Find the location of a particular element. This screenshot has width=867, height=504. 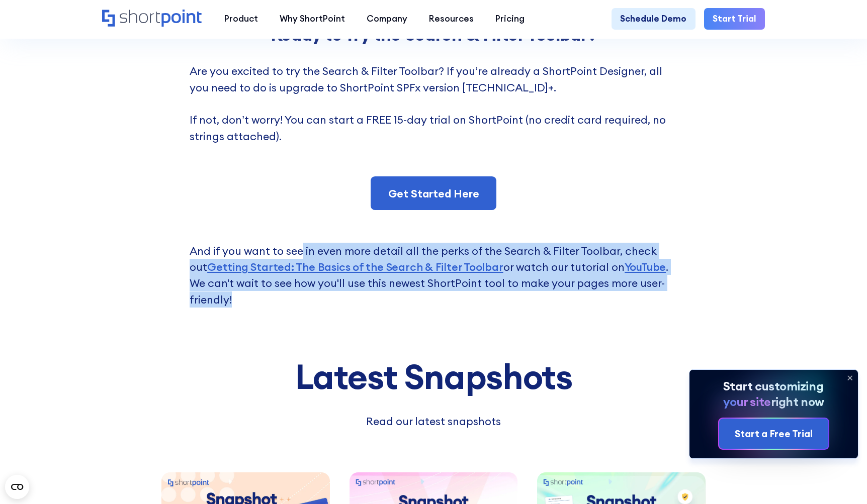

div: Resources is located at coordinates (451, 19).